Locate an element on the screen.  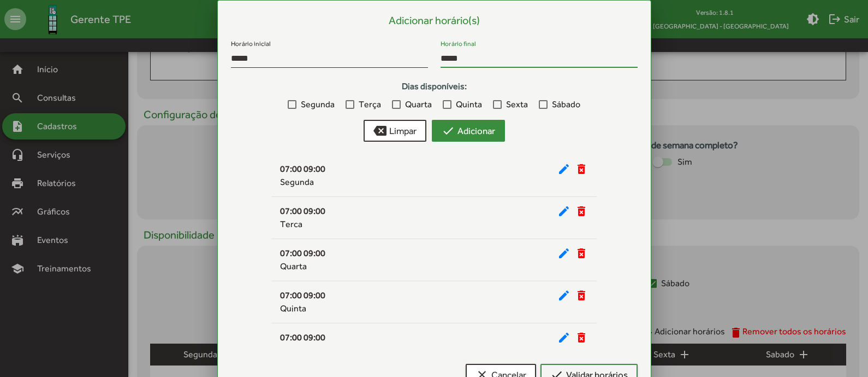
div: Quarta is located at coordinates (434, 266).